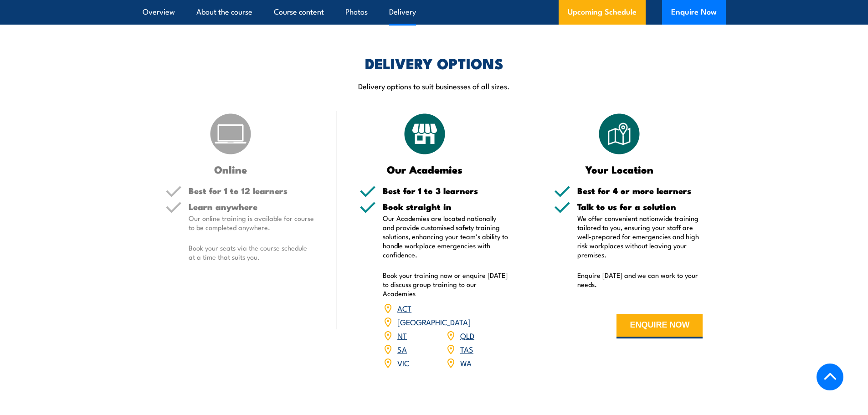  What do you see at coordinates (404, 308) in the screenshot?
I see `a: ACT` at bounding box center [404, 308].